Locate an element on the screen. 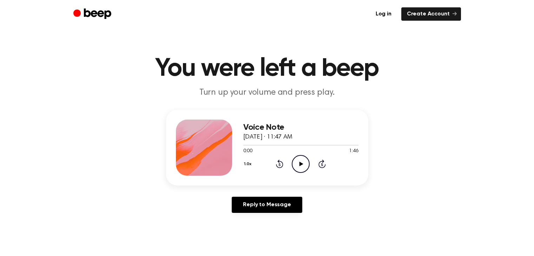 This screenshot has width=534, height=256. a: Log in is located at coordinates (383, 14).